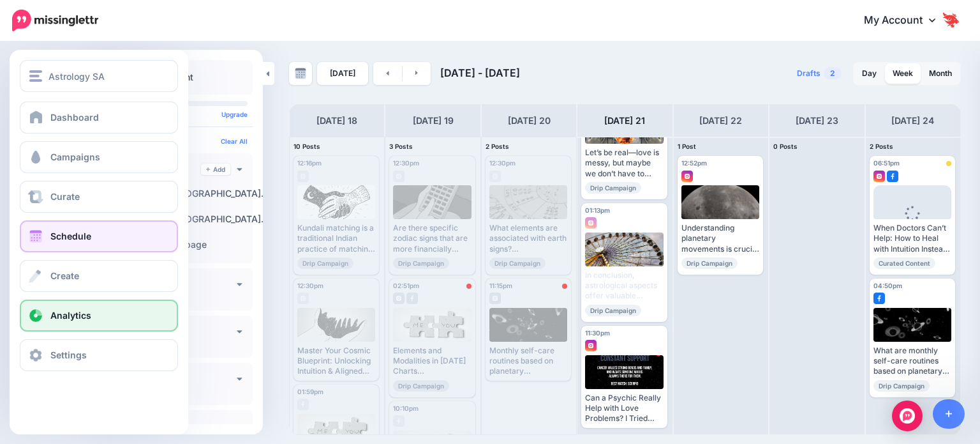 This screenshot has width=980, height=444. Describe the element at coordinates (501, 286) in the screenshot. I see `span: 11:15pm` at that location.